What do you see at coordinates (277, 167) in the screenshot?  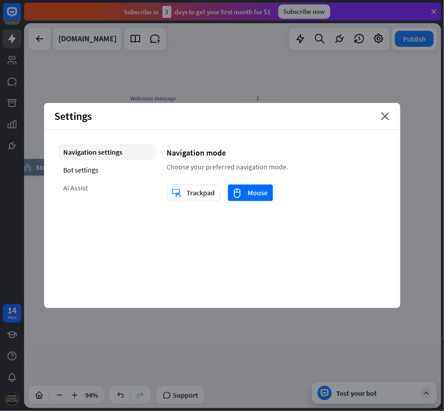 I see `div: Choose your preferred navigation mode.` at bounding box center [277, 167].